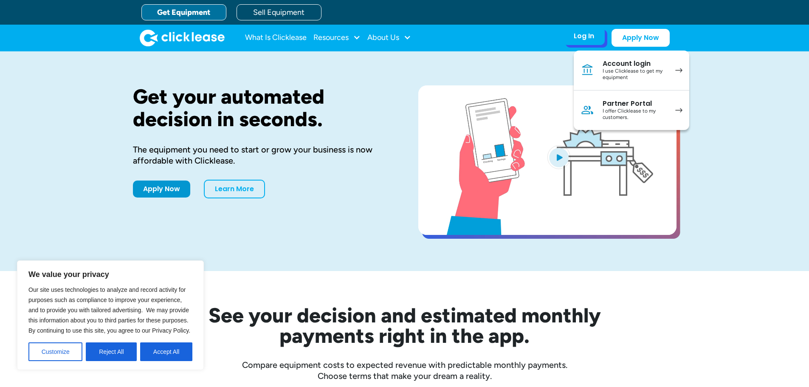 The image size is (809, 387). I want to click on div: Account login, so click(634, 64).